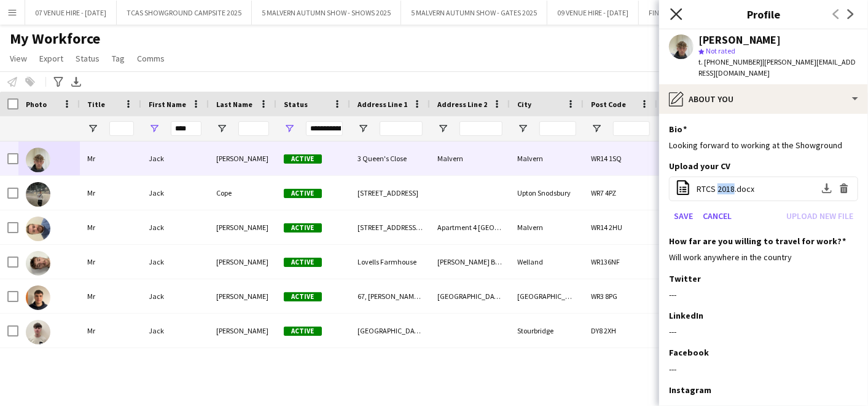  Describe the element at coordinates (18, 59) in the screenshot. I see `a: View` at that location.